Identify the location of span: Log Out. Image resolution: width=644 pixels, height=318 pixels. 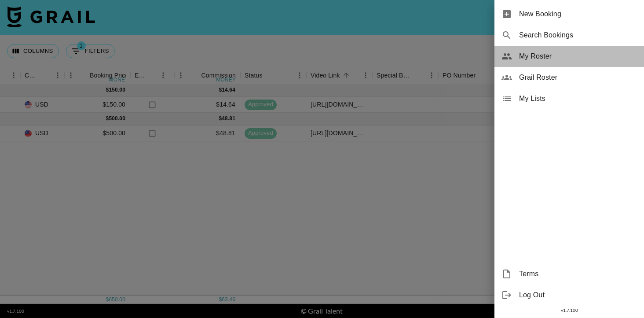
(578, 295).